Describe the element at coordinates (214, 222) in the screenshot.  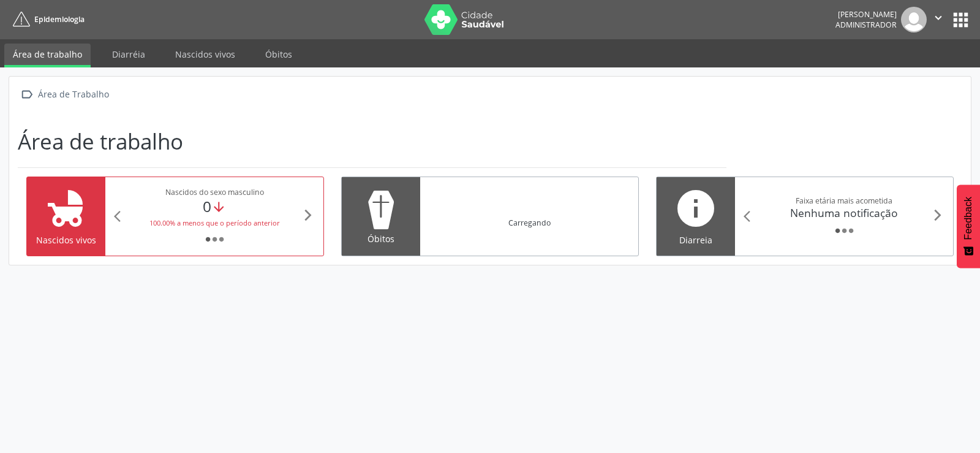
I see `small: 100.00% a menos que o período anterior` at that location.